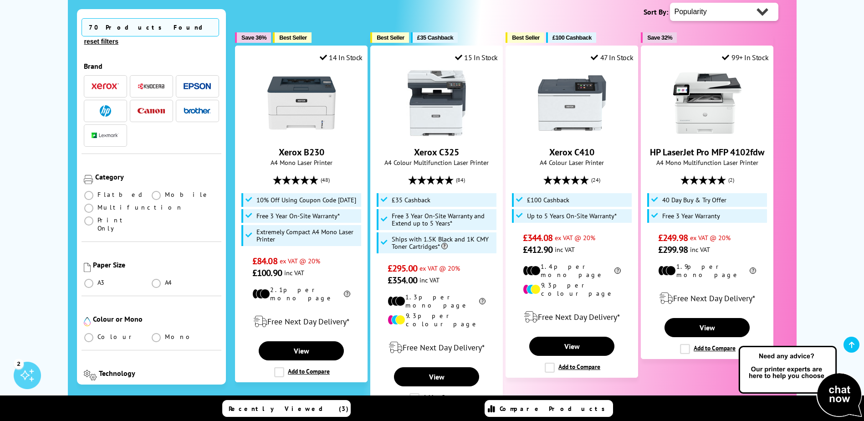 This screenshot has height=421, width=864. Describe the element at coordinates (691, 216) in the screenshot. I see `span: Free 3 Year Warranty` at that location.